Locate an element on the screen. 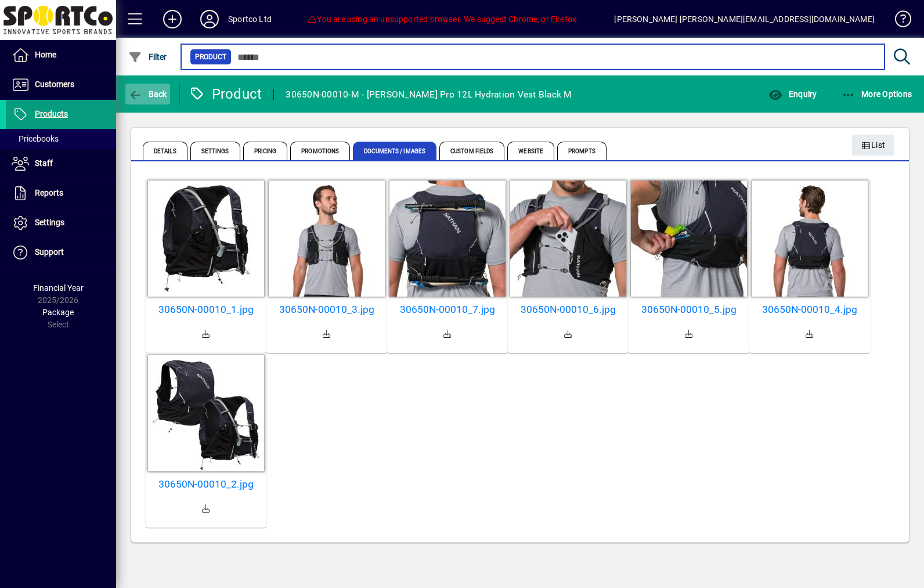  span: List is located at coordinates (873, 145).